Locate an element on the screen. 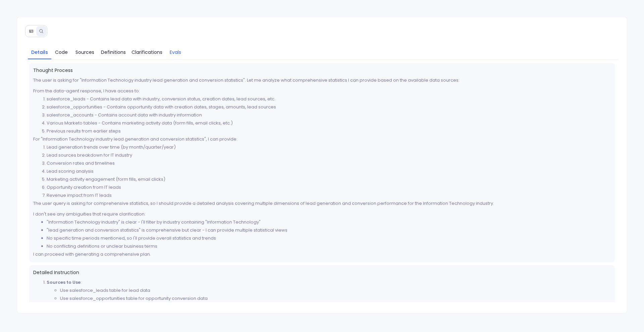 The height and width of the screenshot is (332, 644). li: Lead sources breakdown for IT industry is located at coordinates (328, 155).